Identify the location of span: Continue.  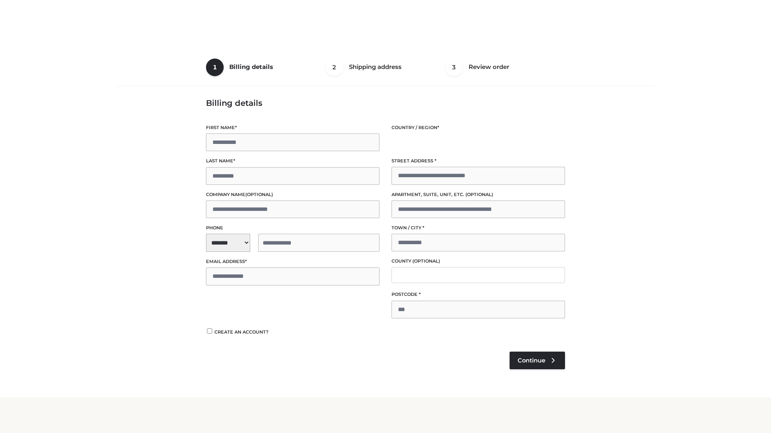
(531, 361).